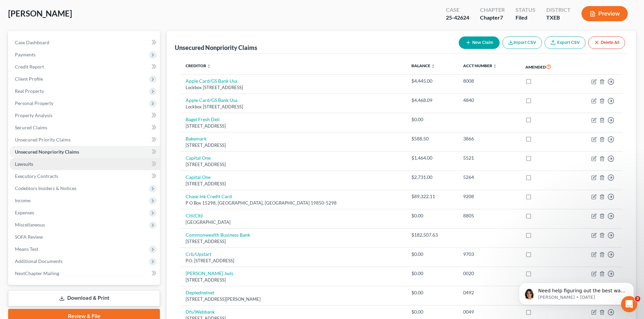  Describe the element at coordinates (29, 237) in the screenshot. I see `span: SOFA Review` at that location.